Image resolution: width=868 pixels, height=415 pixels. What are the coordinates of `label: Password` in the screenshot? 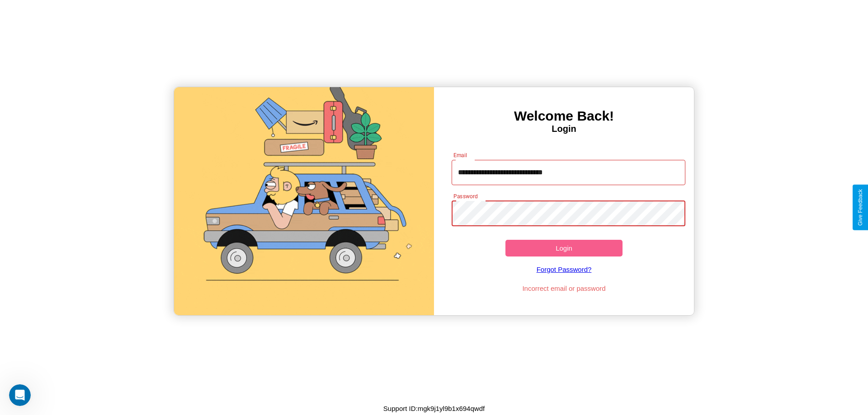 It's located at (465, 196).